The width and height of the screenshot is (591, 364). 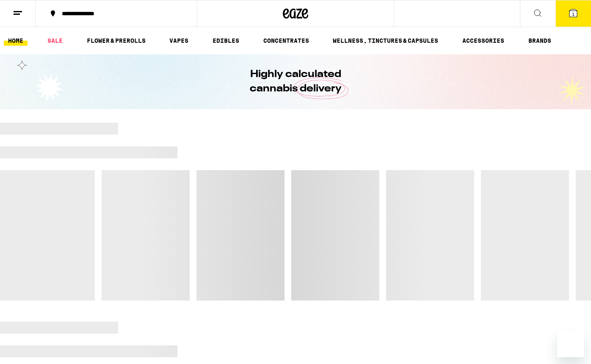 I want to click on a: ACCESSORIES, so click(x=483, y=40).